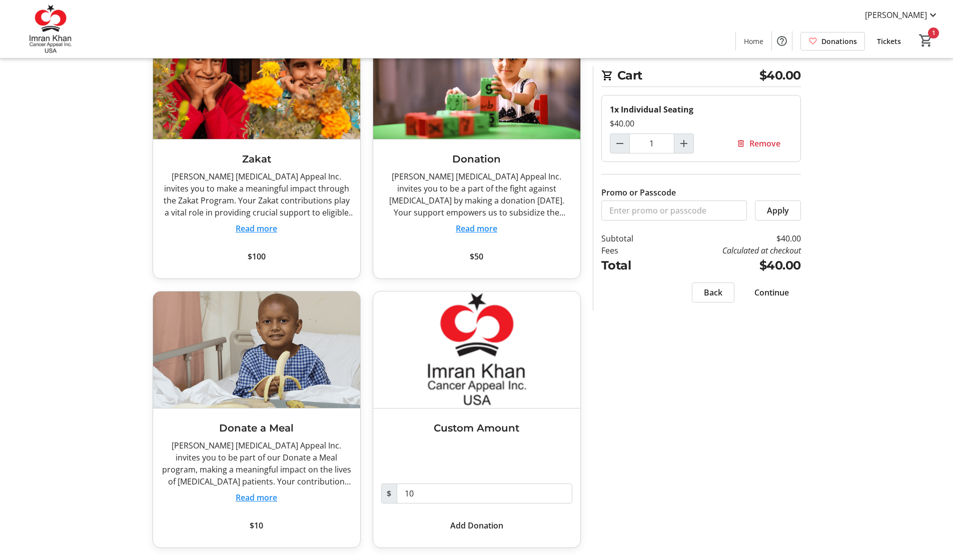 This screenshot has height=560, width=953. What do you see at coordinates (620, 144) in the screenshot?
I see `button: Decrement by one` at bounding box center [620, 144].